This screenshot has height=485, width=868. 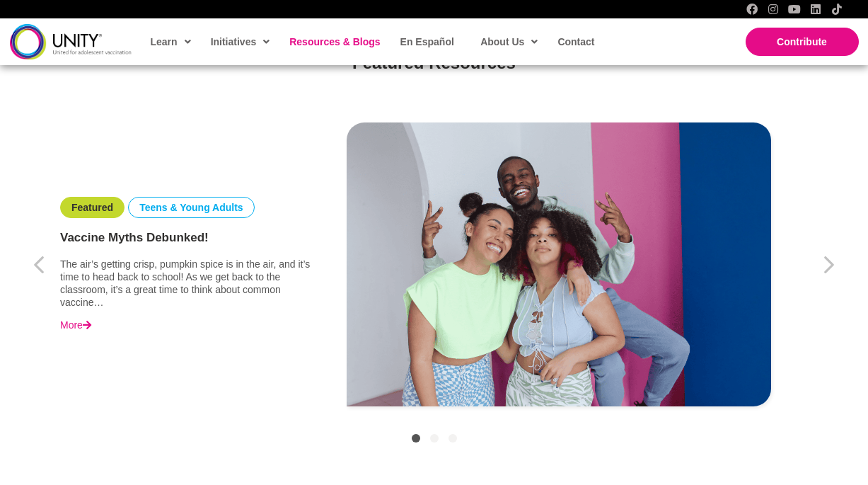 I want to click on img: Screenshot-2024-05-06-at-5.24.22%E2%80%AFAM.png, so click(x=559, y=264).